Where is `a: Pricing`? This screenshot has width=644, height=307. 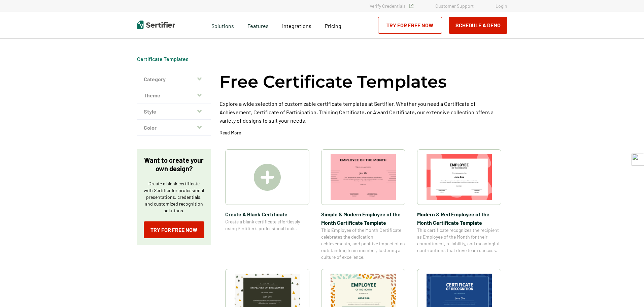
a: Pricing is located at coordinates (333, 25).